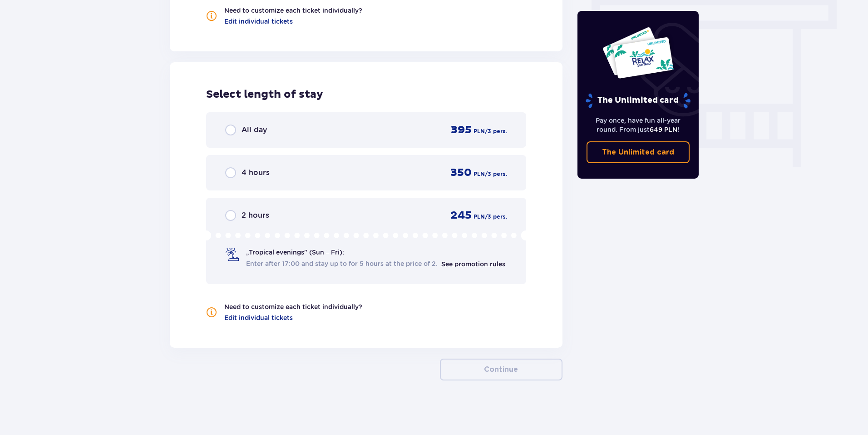 The image size is (868, 435). What do you see at coordinates (342, 263) in the screenshot?
I see `span: Enter after 17:00 and stay up to for 5 hours at the price of 2.` at bounding box center [342, 263].